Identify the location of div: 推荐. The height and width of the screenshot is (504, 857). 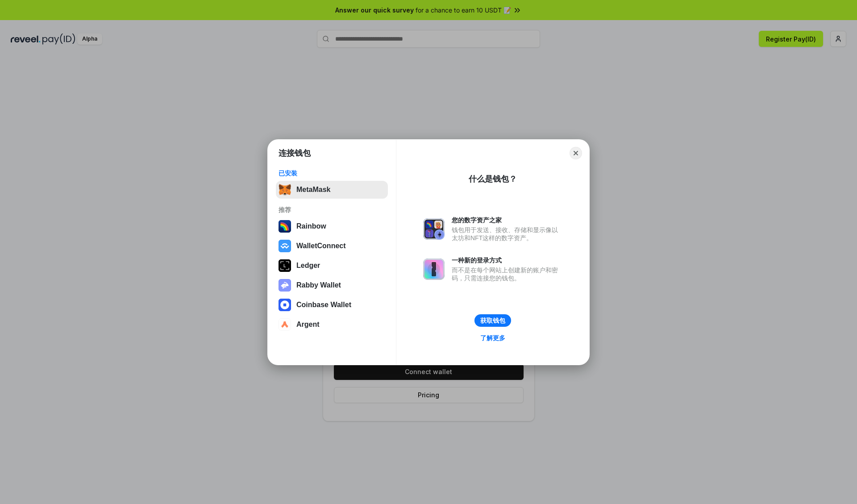
(332, 210).